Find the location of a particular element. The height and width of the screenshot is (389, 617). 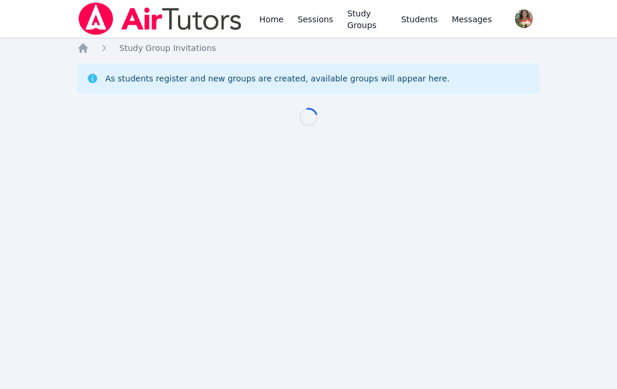

span: Messages is located at coordinates (472, 19).